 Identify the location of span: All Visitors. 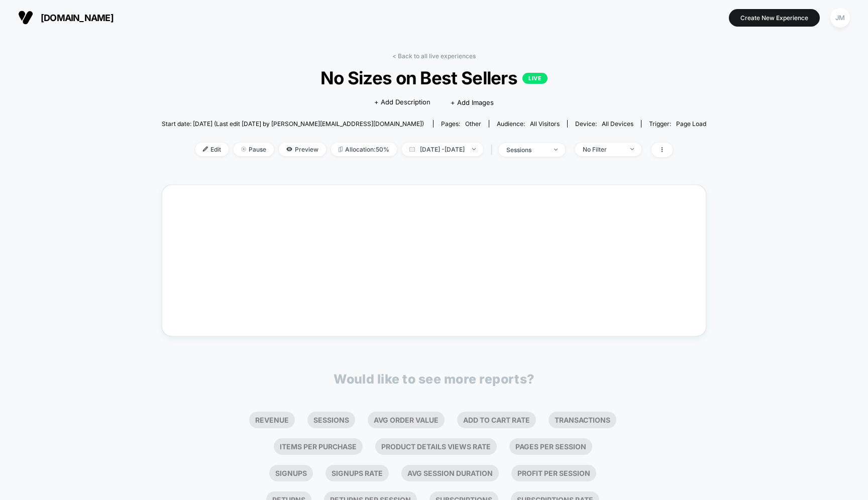
(545, 124).